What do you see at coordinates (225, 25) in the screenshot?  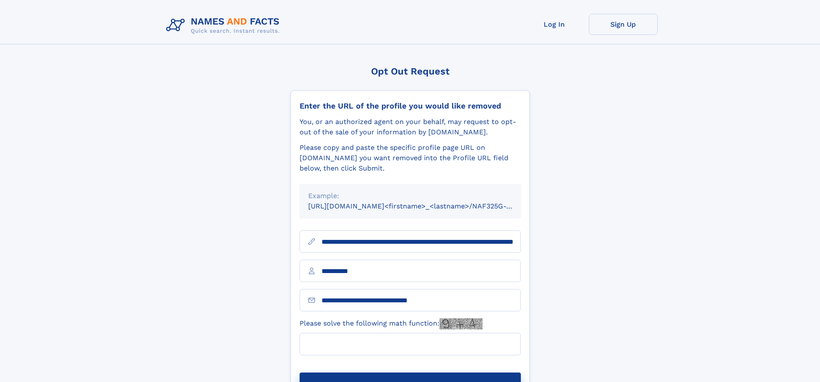 I see `img: Logo Names and Facts` at bounding box center [225, 25].